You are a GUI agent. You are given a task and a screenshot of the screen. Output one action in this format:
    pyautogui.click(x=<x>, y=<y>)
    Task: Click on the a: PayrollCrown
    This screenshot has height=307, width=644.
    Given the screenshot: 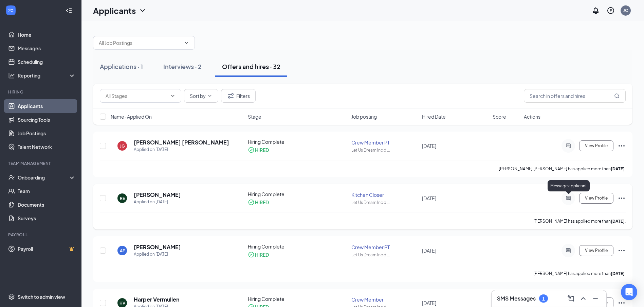 What is the action you would take?
    pyautogui.click(x=46, y=249)
    